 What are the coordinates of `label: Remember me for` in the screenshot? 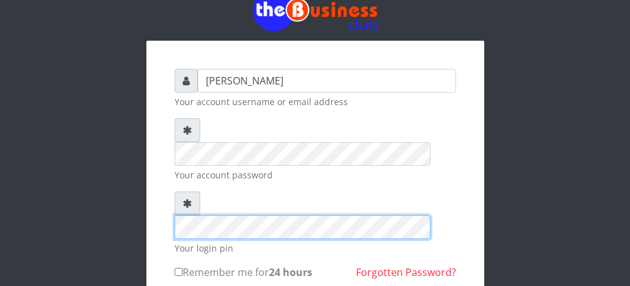 It's located at (243, 272).